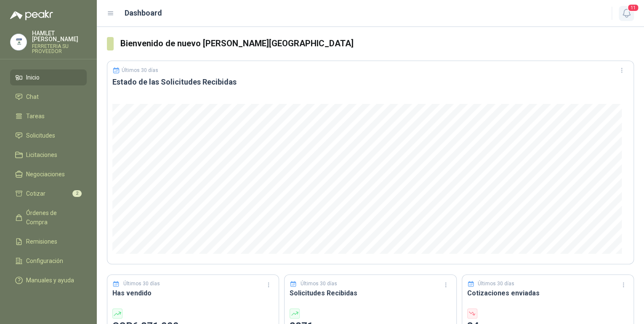  Describe the element at coordinates (42, 154) in the screenshot. I see `span: Licitaciones` at that location.